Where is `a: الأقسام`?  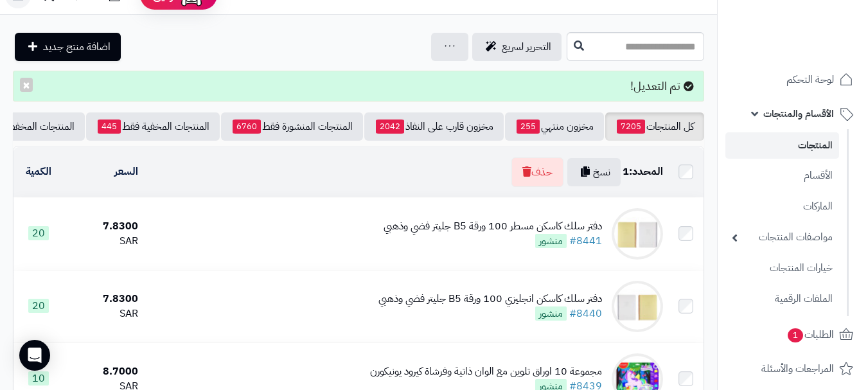
a: الأقسام is located at coordinates (782, 176).